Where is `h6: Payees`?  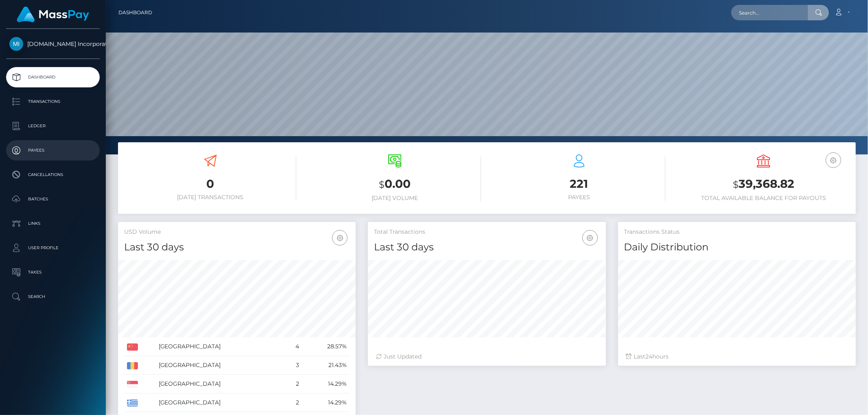 h6: Payees is located at coordinates (579, 197).